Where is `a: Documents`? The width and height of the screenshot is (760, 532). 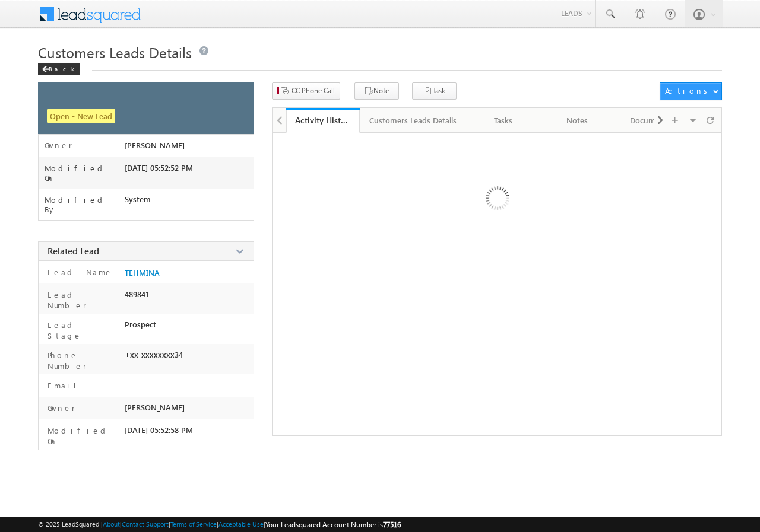
a: Documents is located at coordinates (651, 120).